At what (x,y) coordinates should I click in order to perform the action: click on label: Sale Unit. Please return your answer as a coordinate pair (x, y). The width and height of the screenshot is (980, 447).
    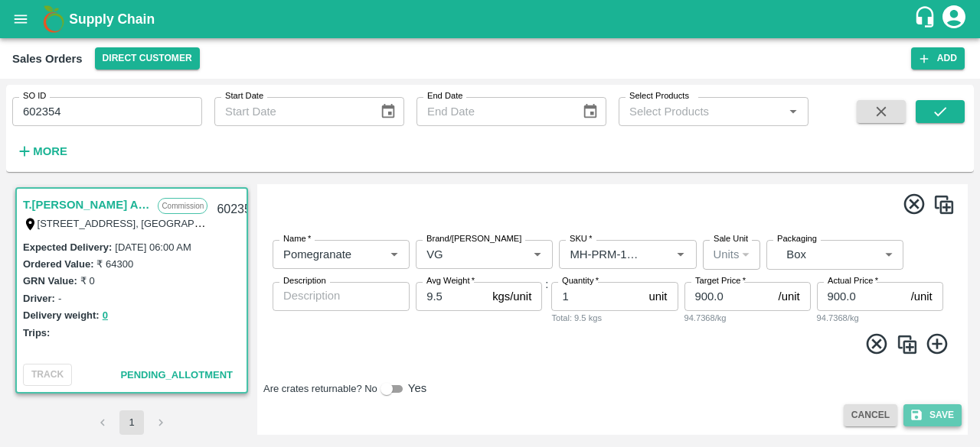
    Looking at the image, I should click on (730, 239).